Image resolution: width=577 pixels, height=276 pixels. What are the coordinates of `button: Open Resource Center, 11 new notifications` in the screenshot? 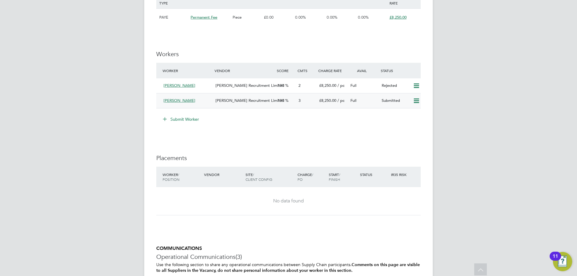 It's located at (563, 262).